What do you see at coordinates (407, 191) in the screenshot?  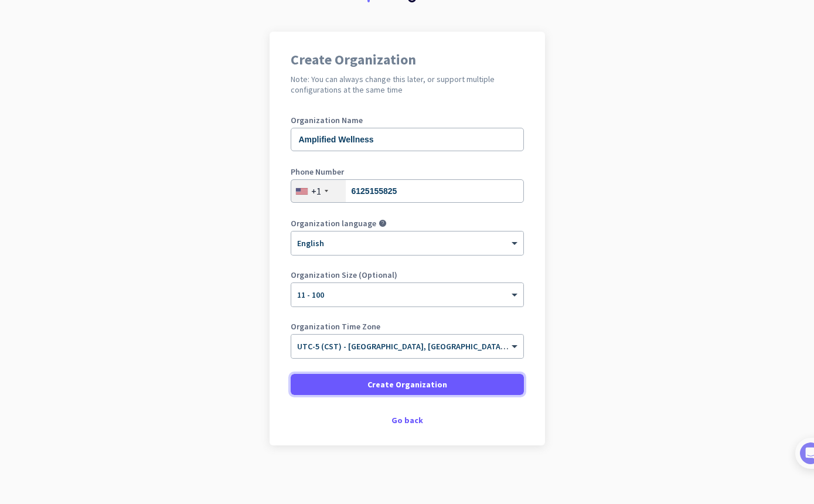 I see `input: 201-555-0123` at bounding box center [407, 191].